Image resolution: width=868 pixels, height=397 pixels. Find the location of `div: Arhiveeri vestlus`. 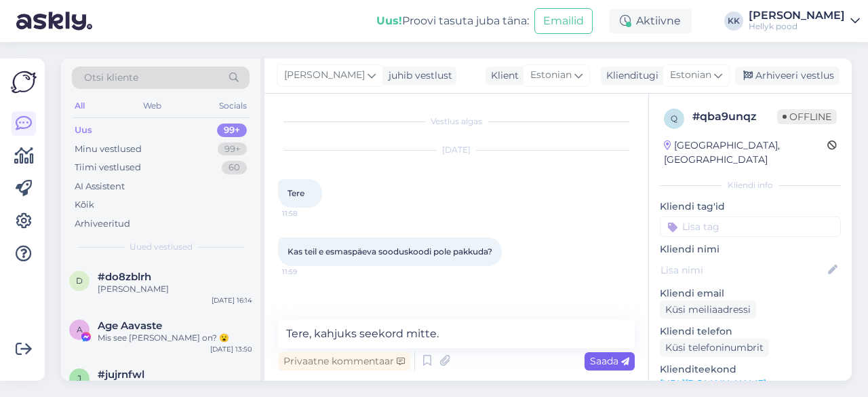

div: Arhiveeri vestlus is located at coordinates (787, 76).